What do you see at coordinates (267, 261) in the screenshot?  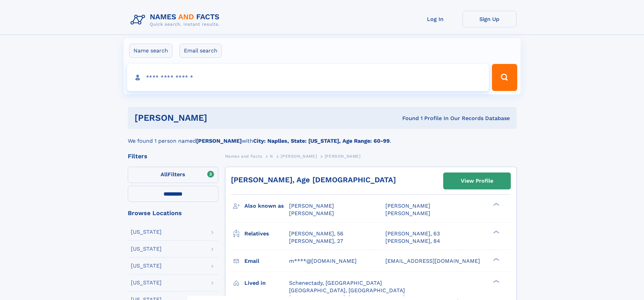 I see `h3: Email` at bounding box center [267, 261].